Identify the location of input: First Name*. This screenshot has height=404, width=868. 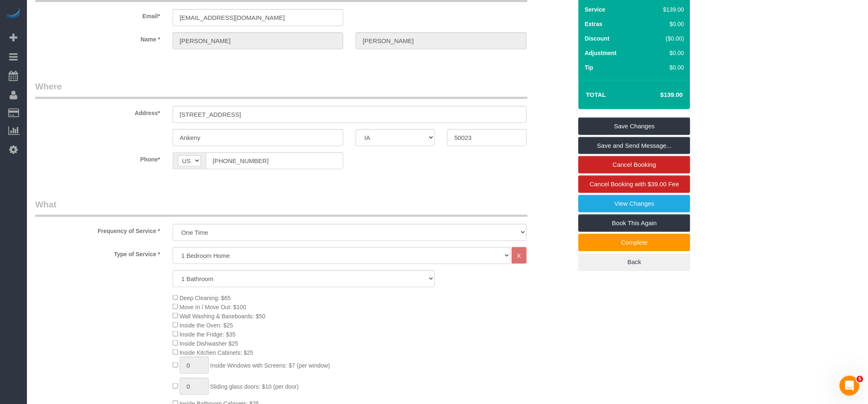
(258, 40).